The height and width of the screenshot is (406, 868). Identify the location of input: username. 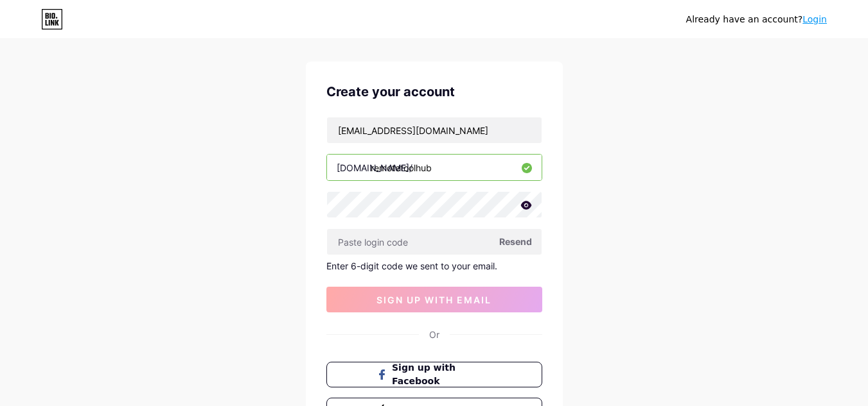
(434, 168).